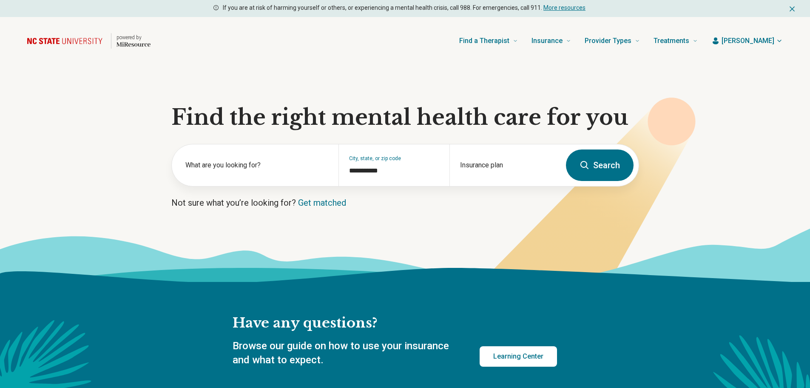 Image resolution: width=810 pixels, height=388 pixels. Describe the element at coordinates (608, 41) in the screenshot. I see `span: Provider Types` at that location.